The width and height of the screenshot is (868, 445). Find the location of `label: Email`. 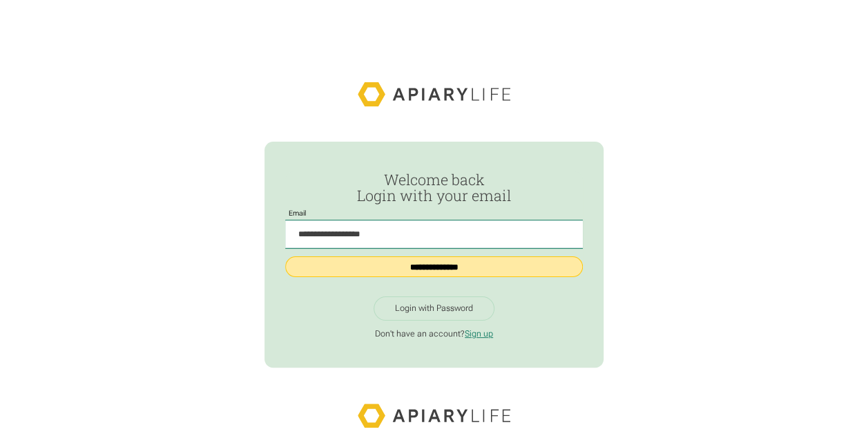

label: Email is located at coordinates (297, 213).